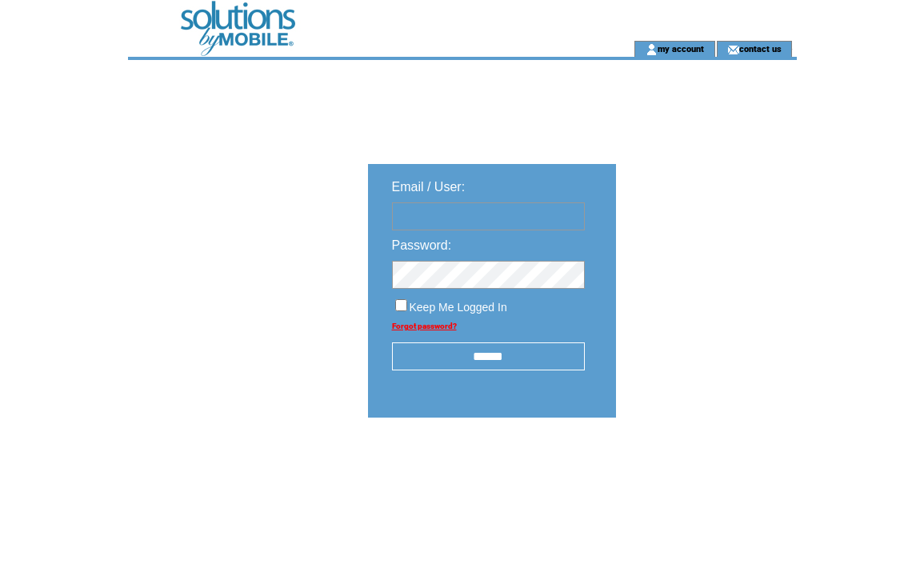 The image size is (924, 564). Describe the element at coordinates (652, 50) in the screenshot. I see `img: account_icon.gif;jsessionid=DE55A289312FE16B6310B856DB4495DD` at that location.